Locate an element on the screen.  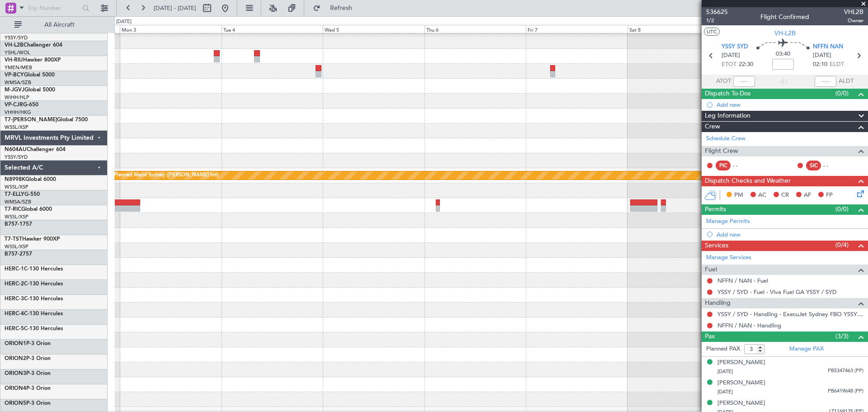
span: Crew is located at coordinates (713, 127).